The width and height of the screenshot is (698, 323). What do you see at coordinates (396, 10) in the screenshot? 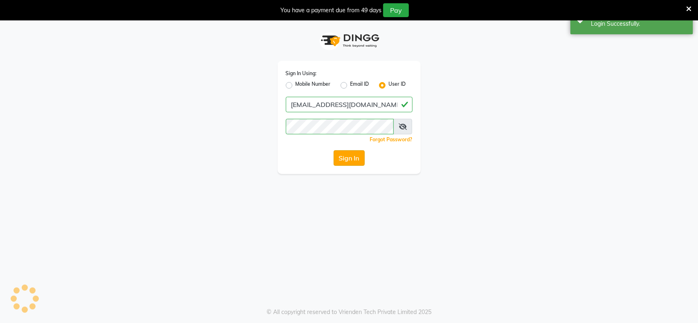
I see `button: Pay` at bounding box center [396, 10].